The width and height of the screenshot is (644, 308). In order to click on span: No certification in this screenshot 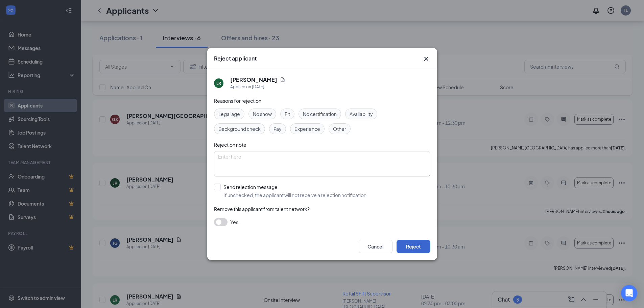, I will do `click(320, 114)`.